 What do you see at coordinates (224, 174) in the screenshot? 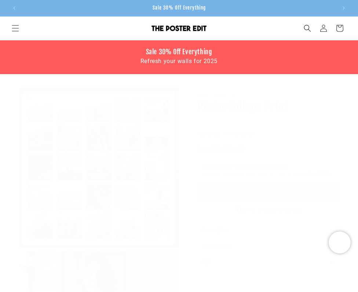
I see `span: Express delivery to` at bounding box center [224, 174].